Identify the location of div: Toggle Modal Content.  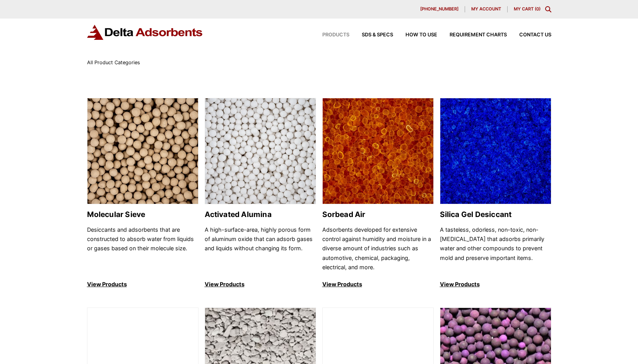
(548, 9).